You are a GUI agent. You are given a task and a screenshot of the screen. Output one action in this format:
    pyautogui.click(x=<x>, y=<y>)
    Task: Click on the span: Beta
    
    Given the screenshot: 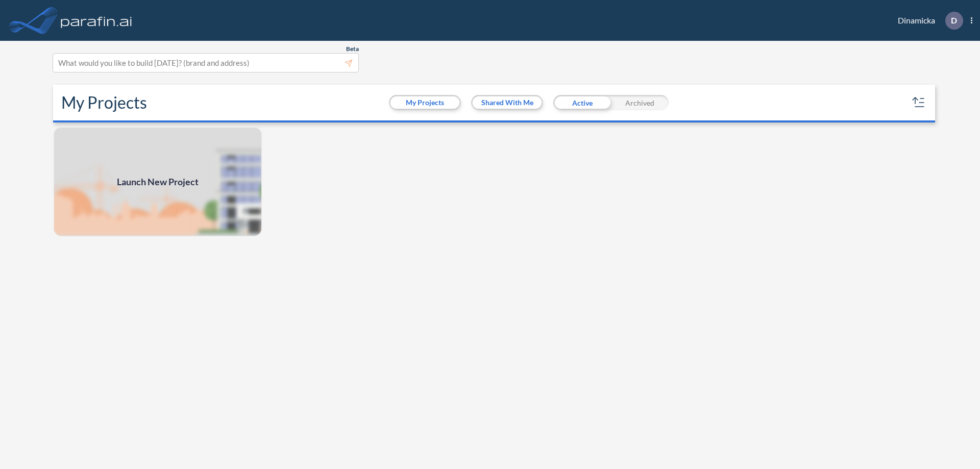 What is the action you would take?
    pyautogui.click(x=352, y=49)
    